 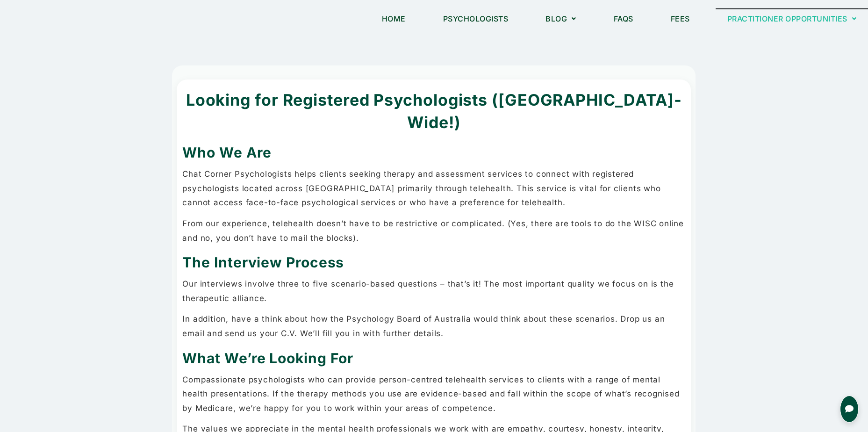 I want to click on p: Compassionate psychologists who can provide person-centred telehealth services to clients with a ..., so click(x=434, y=394).